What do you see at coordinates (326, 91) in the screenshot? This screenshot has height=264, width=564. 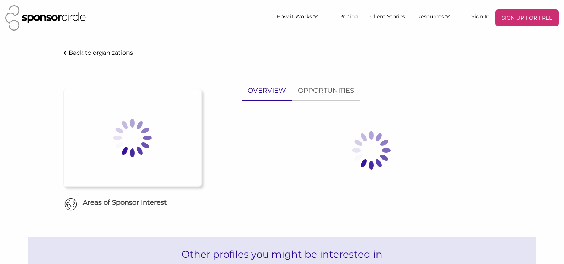 I see `p: OPPORTUNITIES` at bounding box center [326, 91].